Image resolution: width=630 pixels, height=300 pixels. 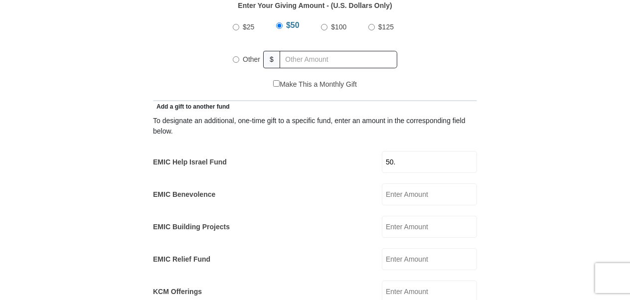 What do you see at coordinates (339, 27) in the screenshot?
I see `span: $100` at bounding box center [339, 27].